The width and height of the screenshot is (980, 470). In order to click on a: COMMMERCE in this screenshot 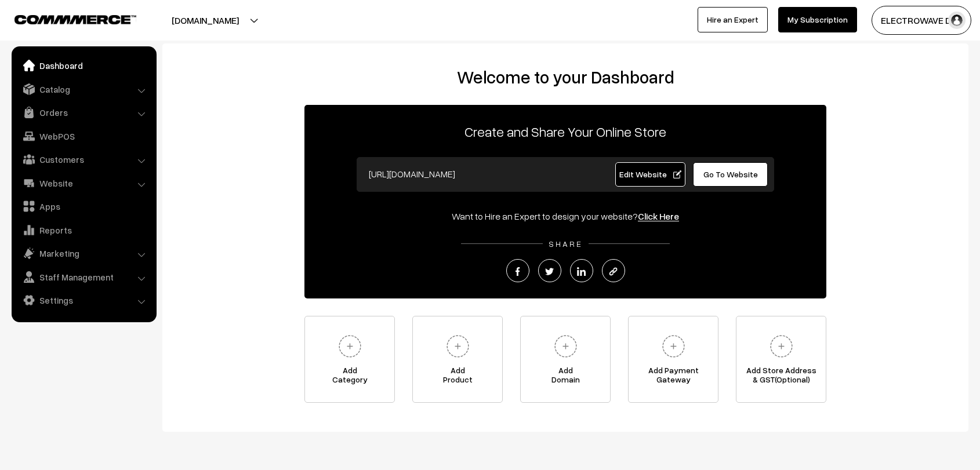, I will do `click(65, 19)`.